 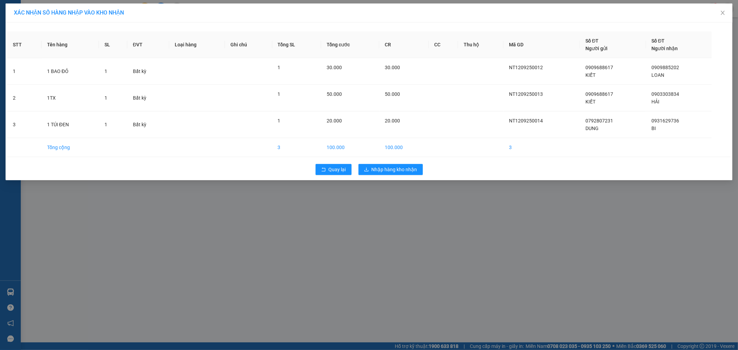 I want to click on th: CR, so click(x=404, y=45).